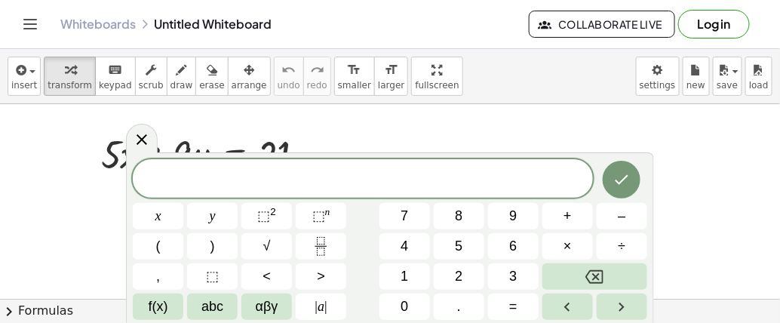 Image resolution: width=780 pixels, height=323 pixels. I want to click on button: Times, so click(567, 246).